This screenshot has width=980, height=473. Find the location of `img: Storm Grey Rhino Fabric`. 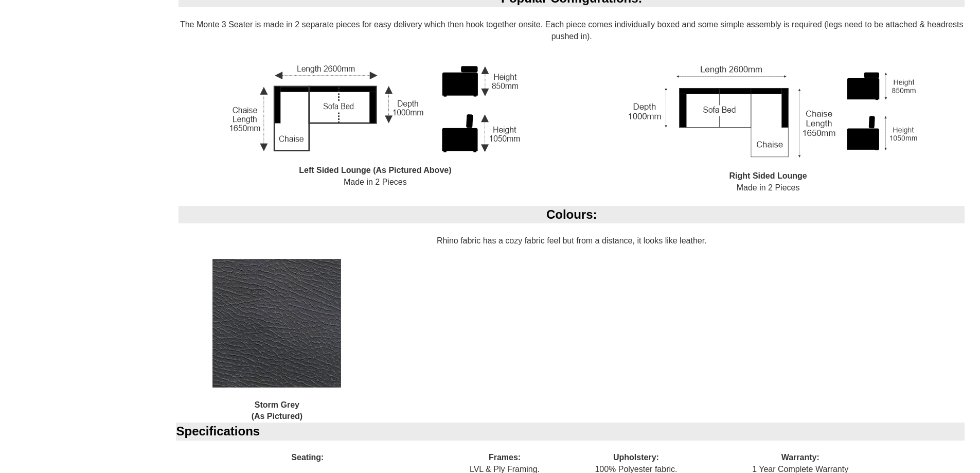

img: Storm Grey Rhino Fabric is located at coordinates (276, 323).